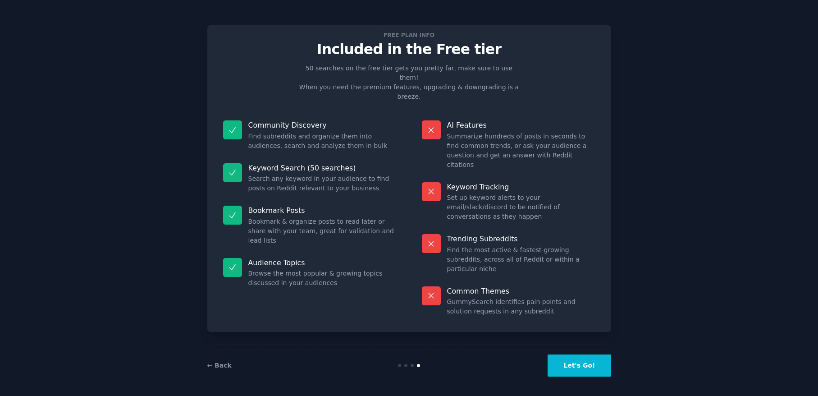  What do you see at coordinates (521, 125) in the screenshot?
I see `p: AI Features` at bounding box center [521, 125].